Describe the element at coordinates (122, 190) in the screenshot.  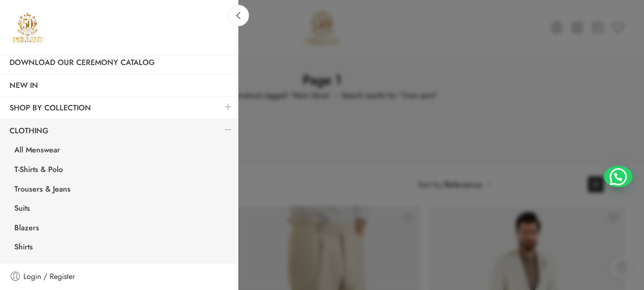
I see `a: Trousers & Jeans` at that location.